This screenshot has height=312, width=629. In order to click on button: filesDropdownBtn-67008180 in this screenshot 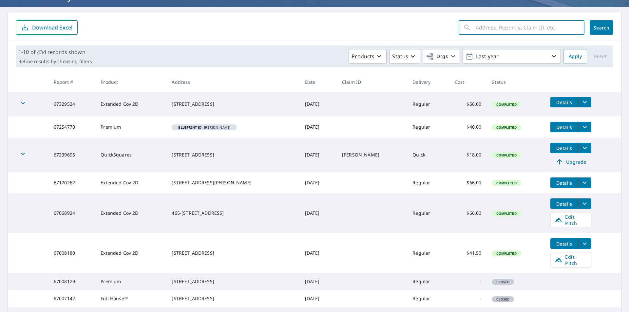, I will do `click(585, 244)`.